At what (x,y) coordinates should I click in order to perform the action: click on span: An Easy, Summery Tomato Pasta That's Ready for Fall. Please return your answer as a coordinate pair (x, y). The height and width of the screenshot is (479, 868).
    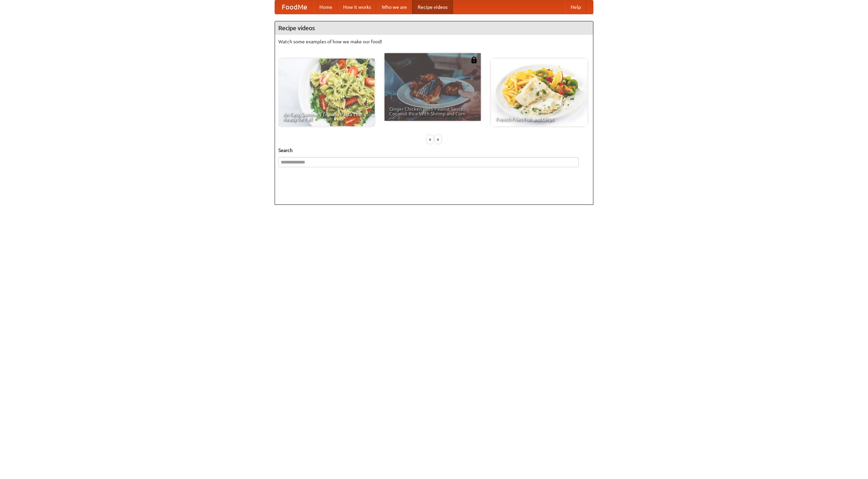
    Looking at the image, I should click on (327, 117).